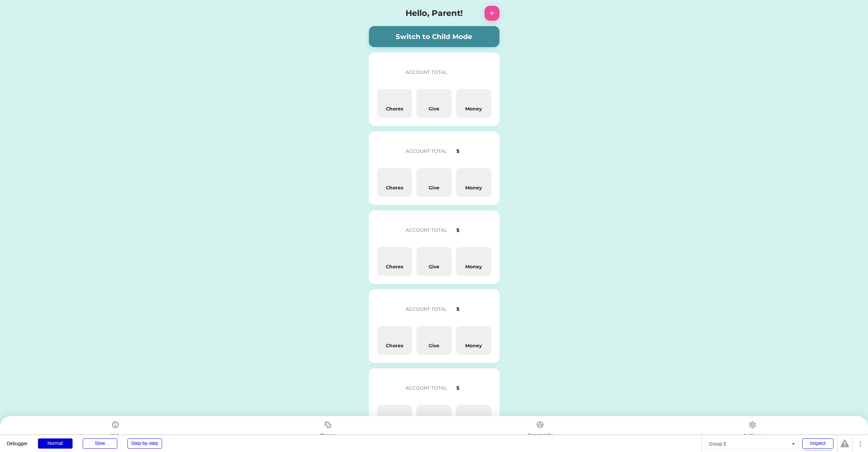  I want to click on div: Group E, so click(751, 444).